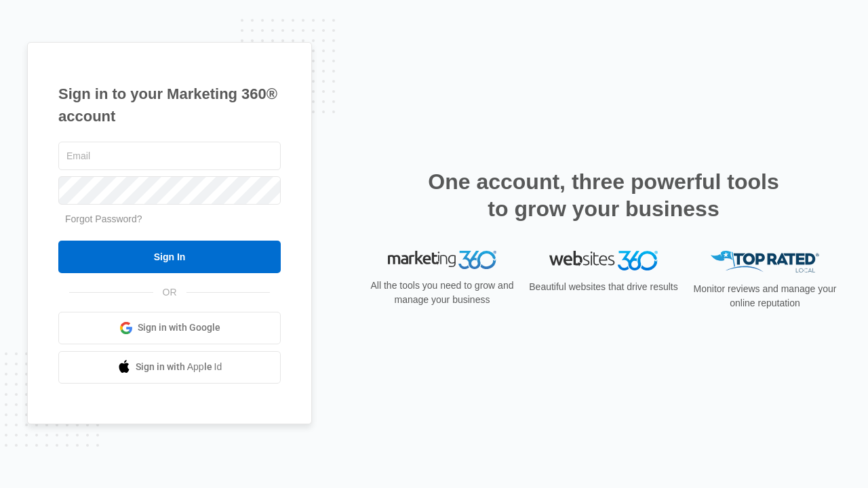  I want to click on a: Forgot Password?, so click(104, 219).